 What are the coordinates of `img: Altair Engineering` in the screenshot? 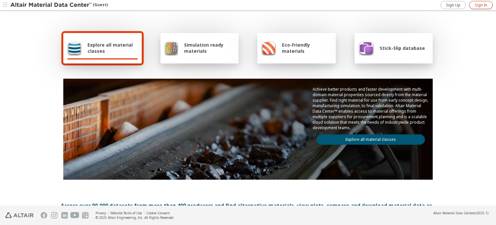 It's located at (19, 215).